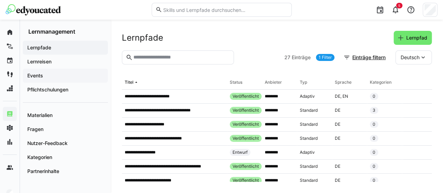  What do you see at coordinates (416, 38) in the screenshot?
I see `span: Lernpfad` at bounding box center [416, 38].